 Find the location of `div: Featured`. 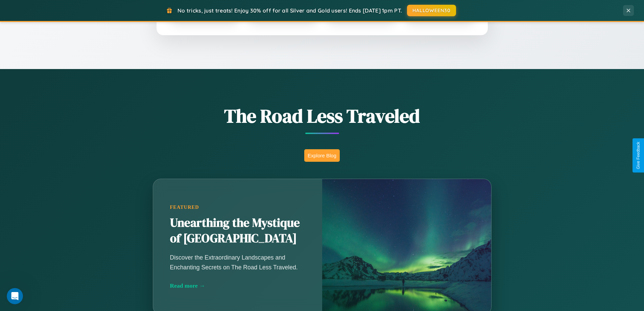

div: Featured is located at coordinates (238, 207).